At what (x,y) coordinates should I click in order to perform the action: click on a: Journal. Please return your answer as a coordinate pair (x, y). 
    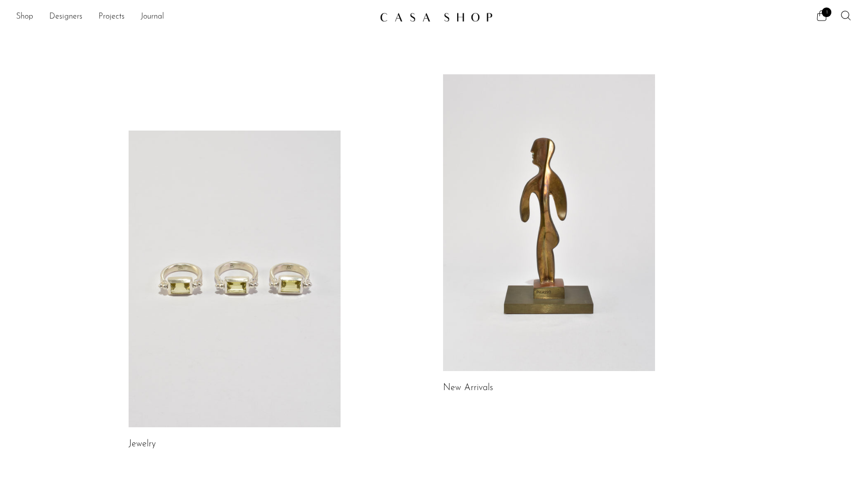
    Looking at the image, I should click on (152, 17).